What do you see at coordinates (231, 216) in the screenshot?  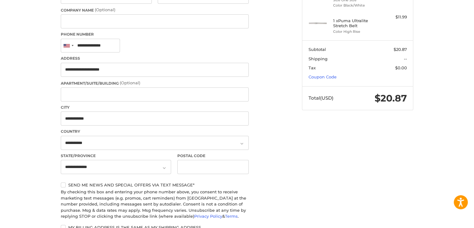 I see `a: Terms` at bounding box center [231, 216].